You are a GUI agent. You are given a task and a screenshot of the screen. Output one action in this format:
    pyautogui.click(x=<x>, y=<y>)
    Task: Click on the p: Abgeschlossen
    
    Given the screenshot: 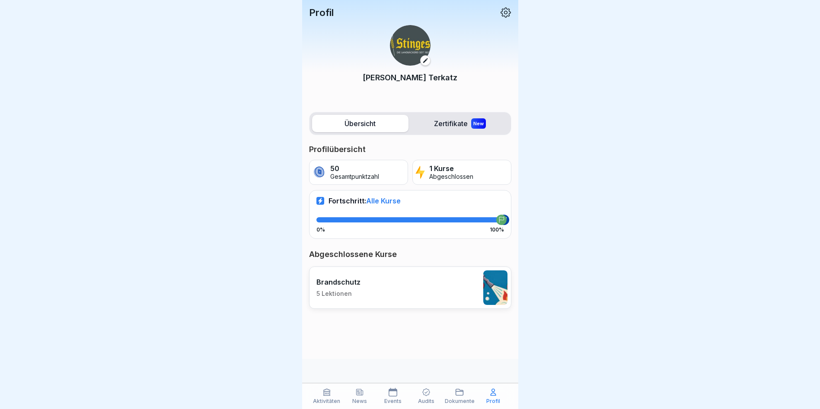 What is the action you would take?
    pyautogui.click(x=451, y=177)
    